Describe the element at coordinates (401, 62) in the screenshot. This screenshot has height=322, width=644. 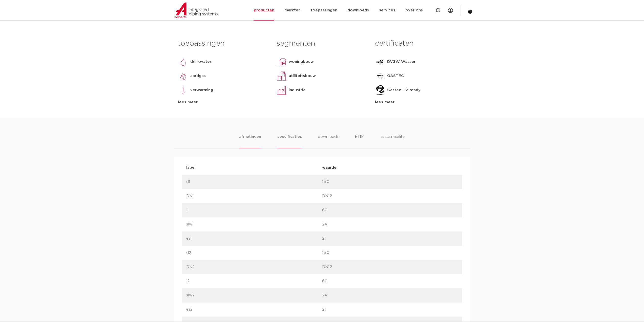
I see `p: DVGW Wasser` at that location.